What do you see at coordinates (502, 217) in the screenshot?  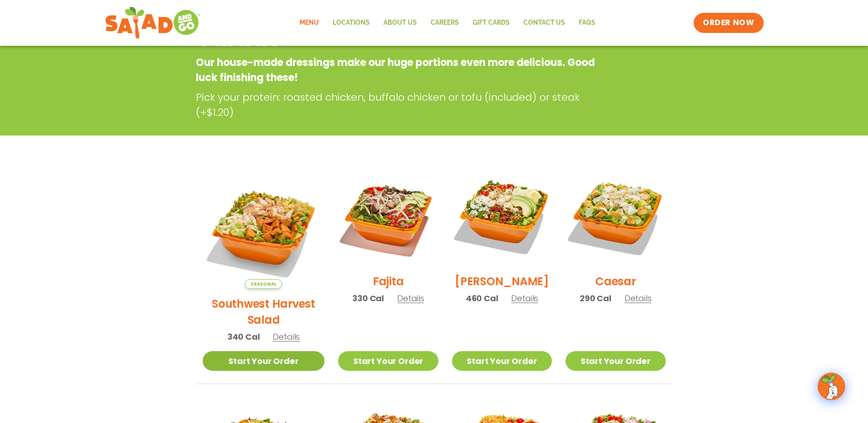 I see `img: Product photo for Cobb Salad` at bounding box center [502, 217].